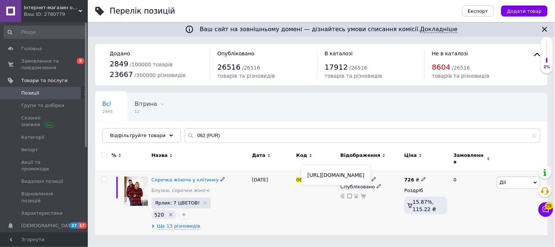 This screenshot has width=555, height=247. Describe the element at coordinates (179, 226) in the screenshot. I see `span: Ще 13 різновидів` at that location.